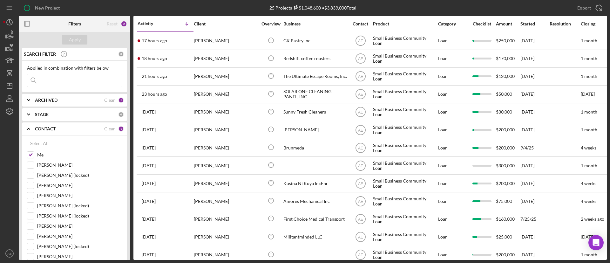 Image resolution: width=610 pixels, height=263 pixels. Describe the element at coordinates (504, 201) in the screenshot. I see `span: $75,000` at that location.